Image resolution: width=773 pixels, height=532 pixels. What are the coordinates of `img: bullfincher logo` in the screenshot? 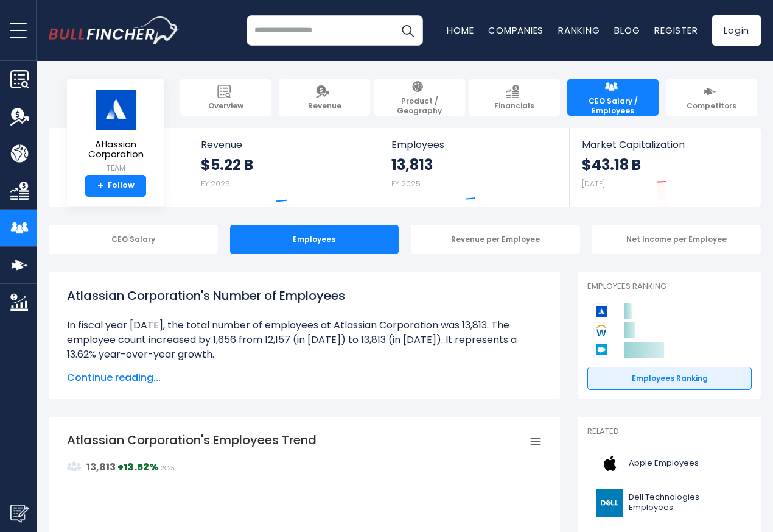 It's located at (114, 31).